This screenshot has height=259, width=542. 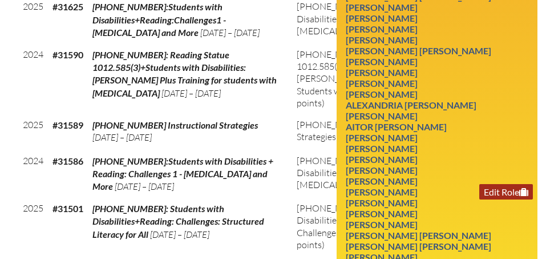 What do you see at coordinates (68, 6) in the screenshot?
I see `b: #31625` at bounding box center [68, 6].